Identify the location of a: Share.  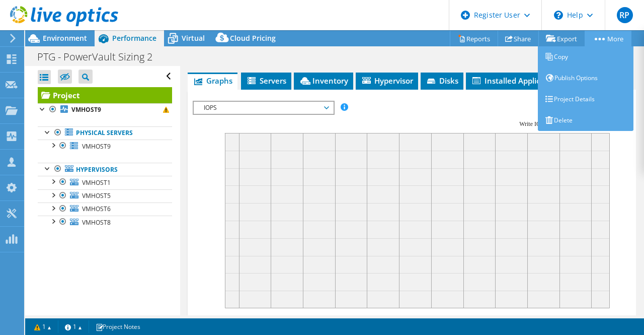
(519, 38).